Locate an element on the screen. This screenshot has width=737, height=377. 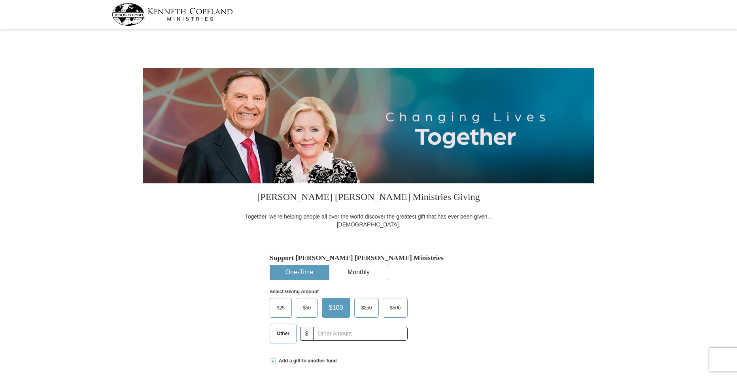
span: $25 is located at coordinates (281, 308).